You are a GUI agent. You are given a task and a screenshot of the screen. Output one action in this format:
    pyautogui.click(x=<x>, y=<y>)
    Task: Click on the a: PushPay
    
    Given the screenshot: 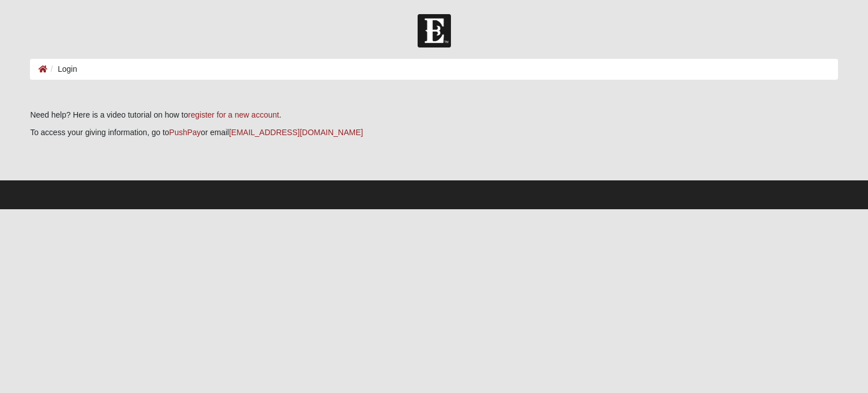 What is the action you would take?
    pyautogui.click(x=185, y=132)
    